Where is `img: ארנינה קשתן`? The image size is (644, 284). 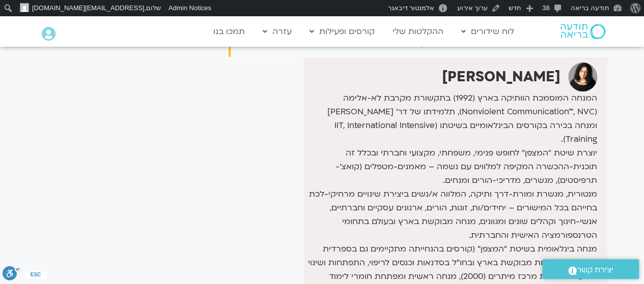
img: ארנינה קשתן is located at coordinates (582, 77).